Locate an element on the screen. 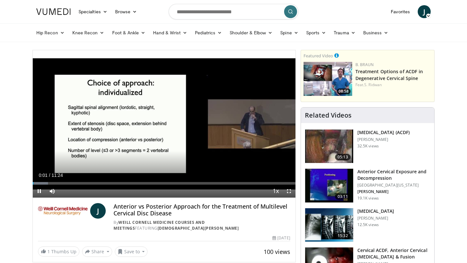  span: 1 is located at coordinates (49, 252).